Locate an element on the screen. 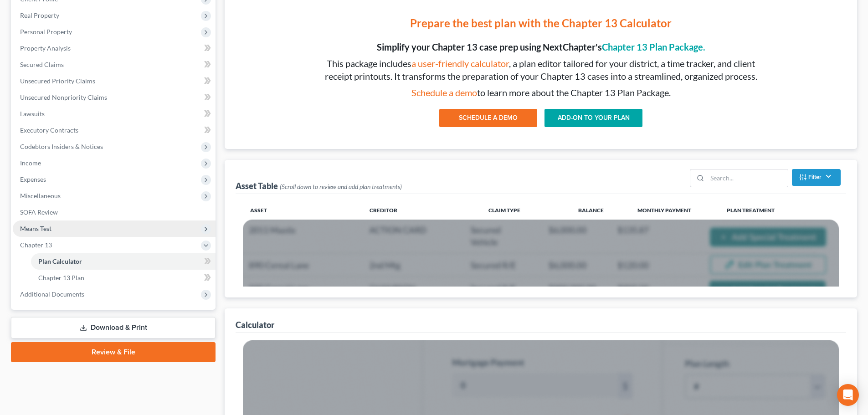 The width and height of the screenshot is (868, 415). a: Unsecured Nonpriority Claims is located at coordinates (114, 97).